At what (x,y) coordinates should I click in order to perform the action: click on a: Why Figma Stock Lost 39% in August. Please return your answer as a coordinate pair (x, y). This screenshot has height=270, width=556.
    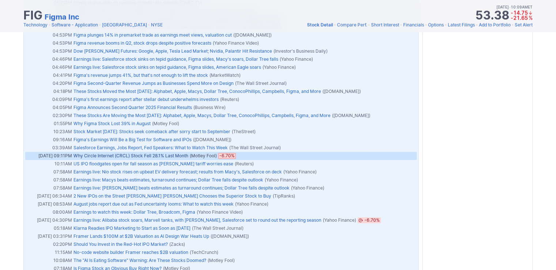
    Looking at the image, I should click on (112, 123).